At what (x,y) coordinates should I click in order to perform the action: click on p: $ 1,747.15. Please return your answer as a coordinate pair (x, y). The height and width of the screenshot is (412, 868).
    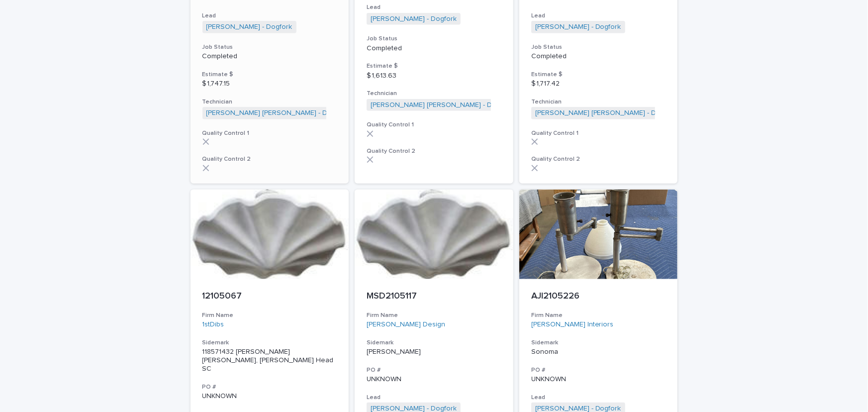
    Looking at the image, I should click on (269, 84).